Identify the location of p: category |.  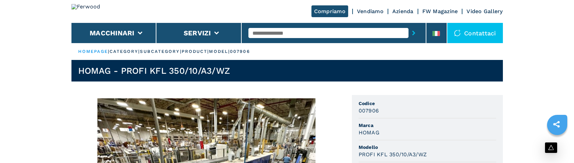
(125, 52).